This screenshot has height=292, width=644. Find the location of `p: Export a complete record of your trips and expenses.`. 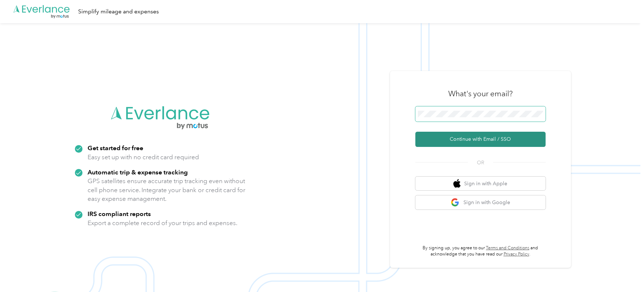

p: Export a complete record of your trips and expenses. is located at coordinates (162, 223).